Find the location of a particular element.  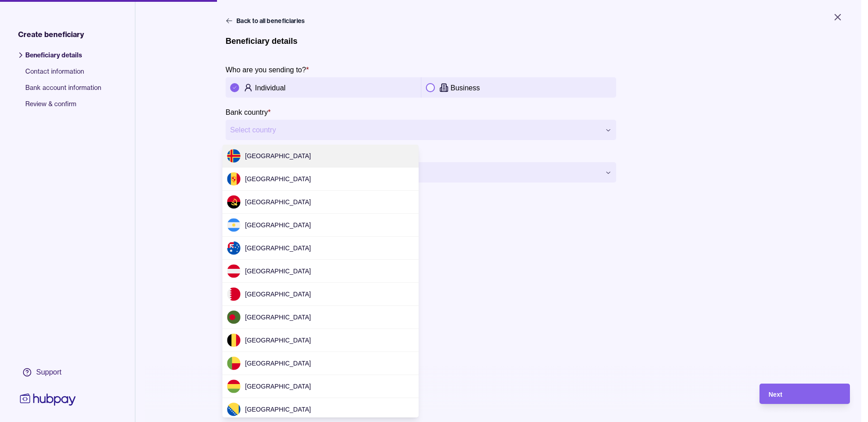

span: Next is located at coordinates (776, 395).